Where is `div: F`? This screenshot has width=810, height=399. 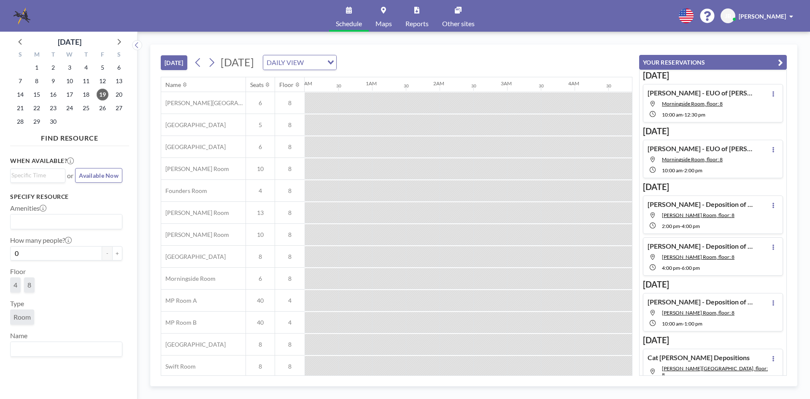
div: F is located at coordinates (102, 55).